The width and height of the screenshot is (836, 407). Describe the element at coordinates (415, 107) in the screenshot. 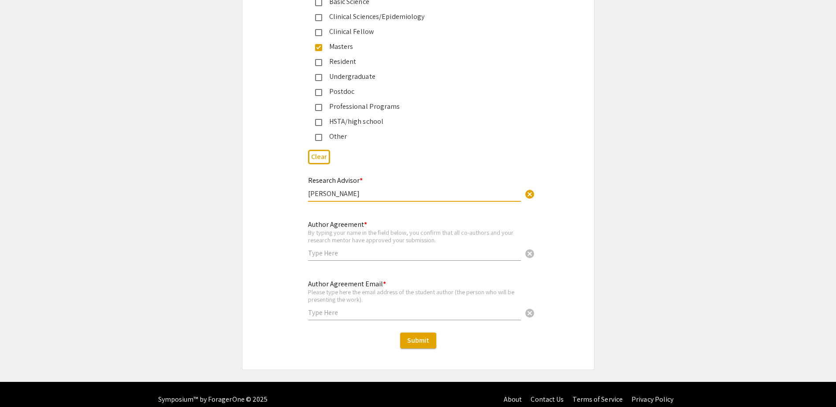

I see `div: Professional Programs` at that location.